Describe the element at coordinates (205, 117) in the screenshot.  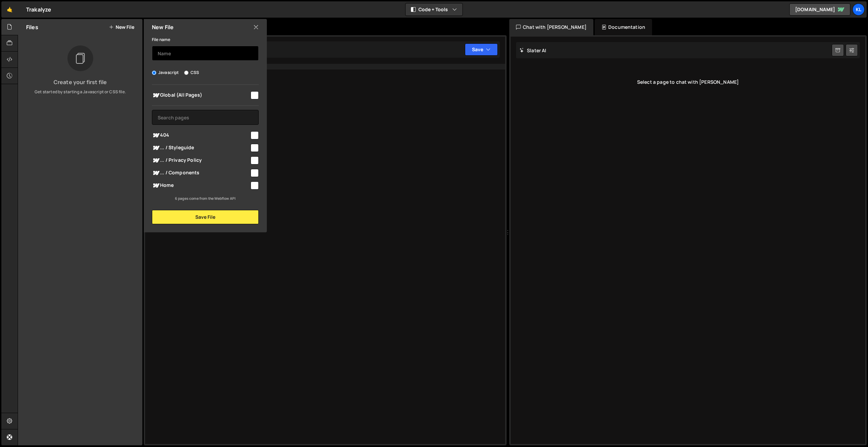
I see `input: Search pages` at that location.